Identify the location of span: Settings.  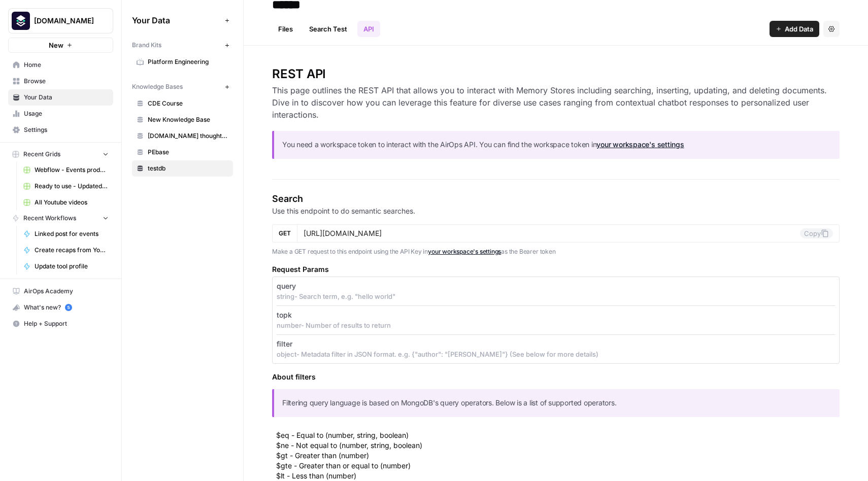
(66, 130).